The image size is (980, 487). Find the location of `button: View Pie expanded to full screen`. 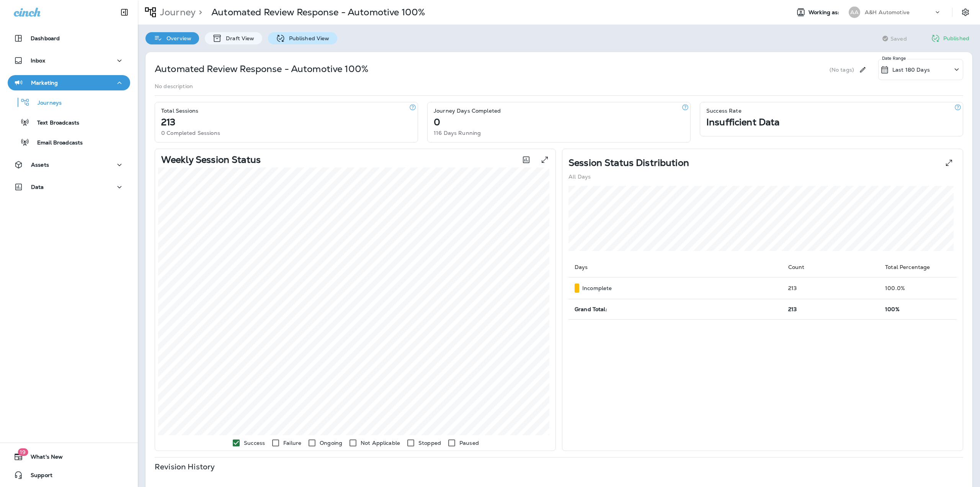

button: View Pie expanded to full screen is located at coordinates (949, 163).